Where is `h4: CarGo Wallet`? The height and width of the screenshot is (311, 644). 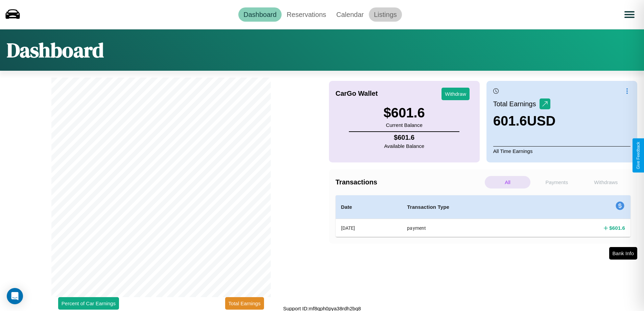
h4: CarGo Wallet is located at coordinates (357, 94).